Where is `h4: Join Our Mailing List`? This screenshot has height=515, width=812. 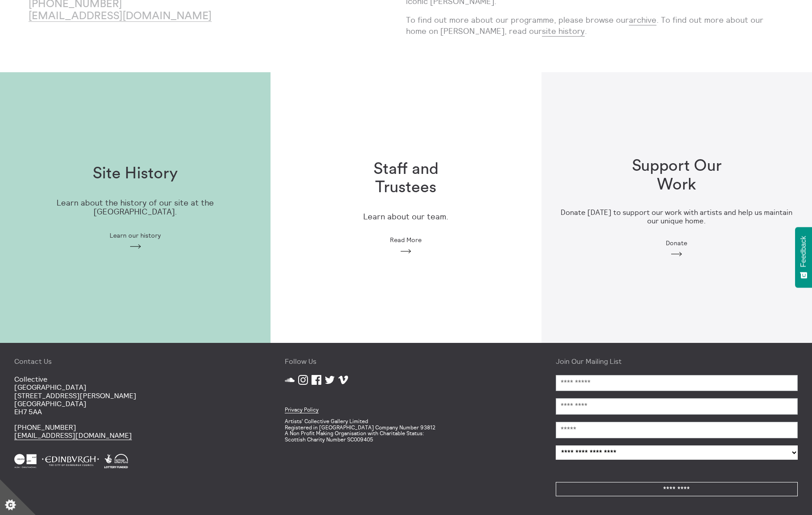
h4: Join Our Mailing List is located at coordinates (677, 361).